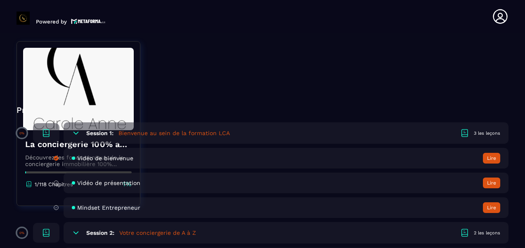 The height and width of the screenshot is (248, 525). Describe the element at coordinates (78, 161) in the screenshot. I see `p: Découvrez les fondamentaux de la conciergerie immobilière 100% automatisée. Cette formation est c...` at that location.